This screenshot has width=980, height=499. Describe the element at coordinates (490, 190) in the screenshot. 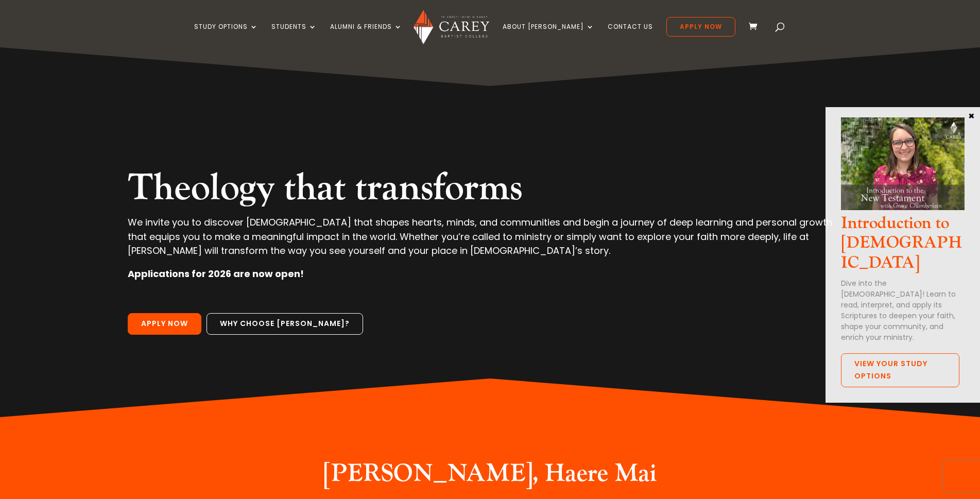

I see `h2: Theology that transforms` at that location.